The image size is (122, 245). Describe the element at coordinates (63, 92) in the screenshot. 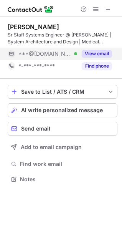

I see `div: Save to List / ATS / CRM` at that location.